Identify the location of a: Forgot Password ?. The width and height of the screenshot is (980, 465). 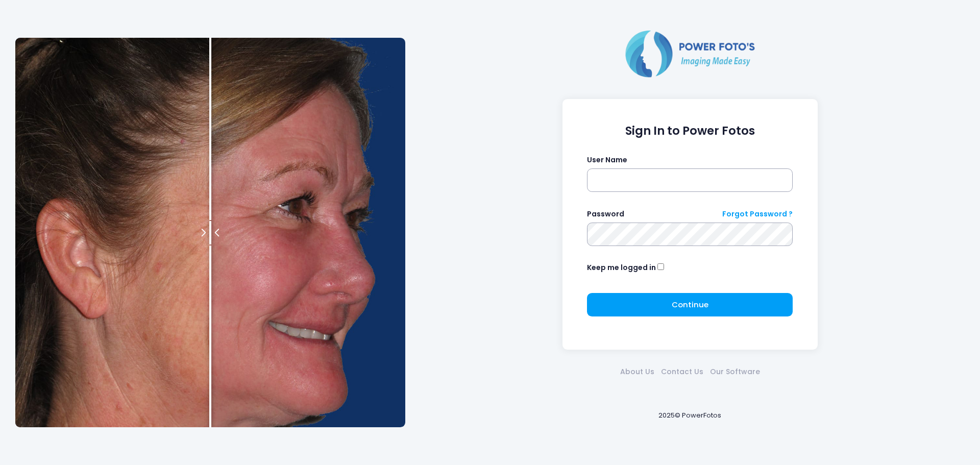
(758, 214).